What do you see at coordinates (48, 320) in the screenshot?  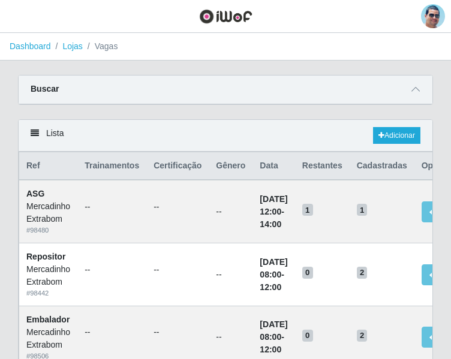 I see `strong: Embalador` at bounding box center [48, 320].